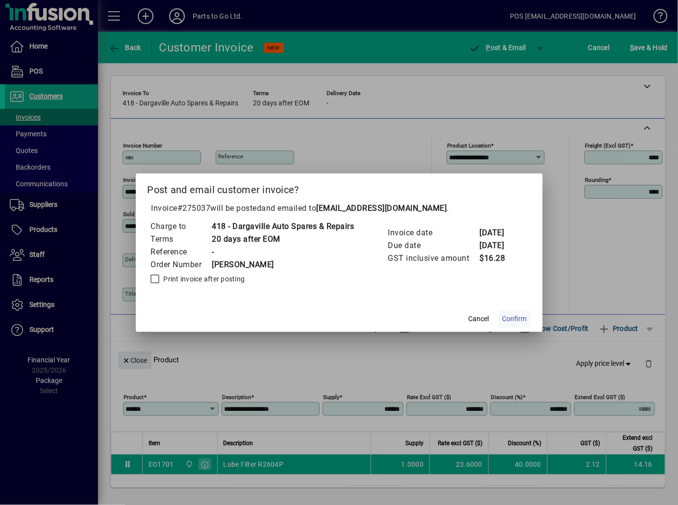  I want to click on span: Confirm, so click(515, 319).